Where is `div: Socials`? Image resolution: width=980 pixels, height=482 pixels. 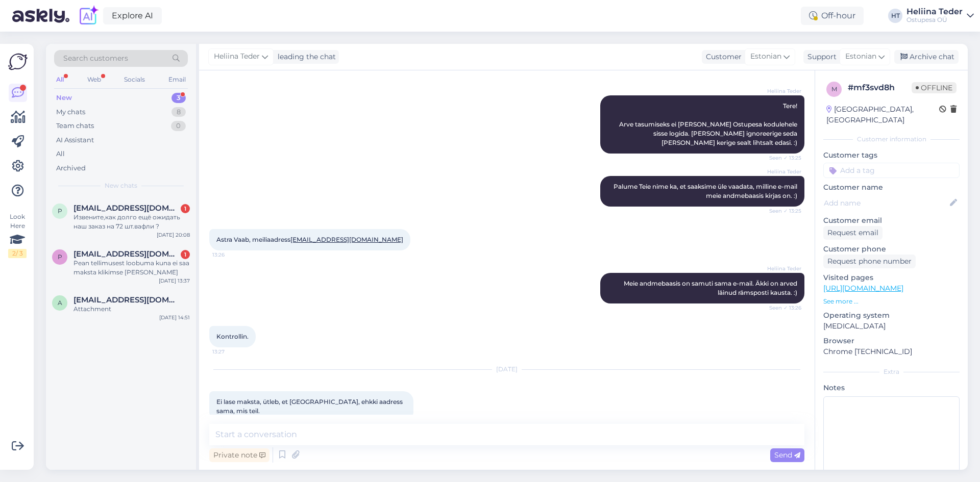 div: Socials is located at coordinates (134, 80).